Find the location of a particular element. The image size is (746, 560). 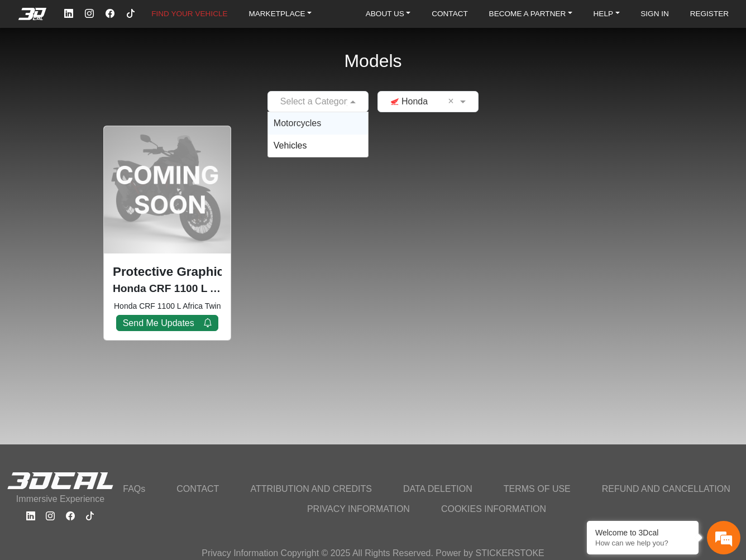

div: Minimize live chat window is located at coordinates (197, 19).